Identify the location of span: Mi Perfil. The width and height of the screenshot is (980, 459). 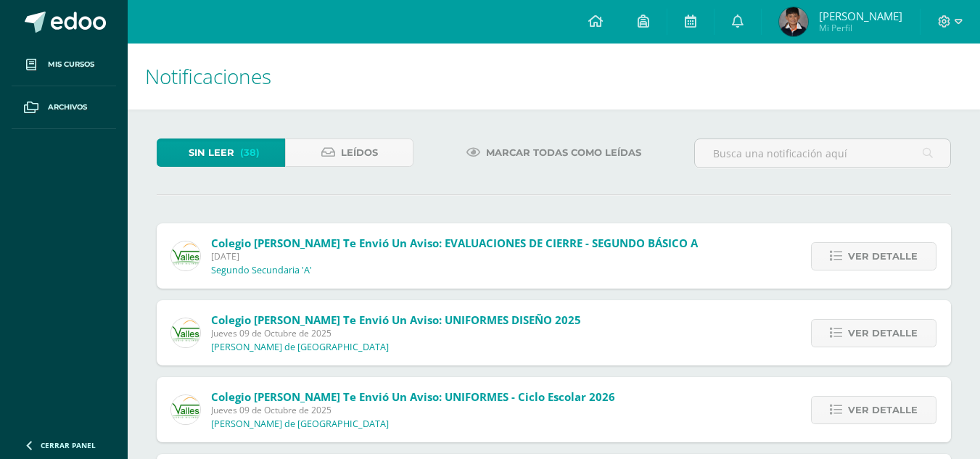
(861, 28).